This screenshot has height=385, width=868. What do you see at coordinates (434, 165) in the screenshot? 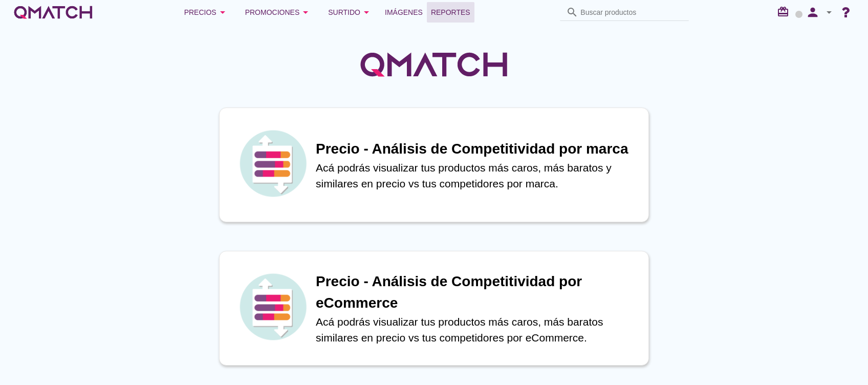
I see `a: iconPrecio - Análisis de Competitividad por marcaAcá podrás visualizar tus productos más caros, m...` at bounding box center [434, 165].